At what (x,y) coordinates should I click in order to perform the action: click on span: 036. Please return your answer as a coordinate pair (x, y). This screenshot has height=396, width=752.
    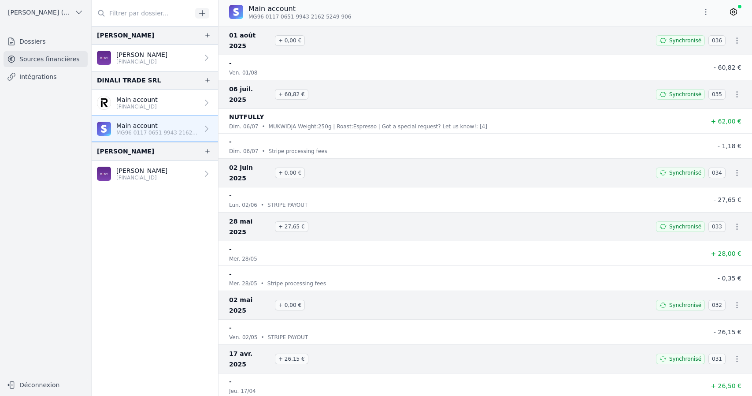
    Looking at the image, I should click on (717, 41).